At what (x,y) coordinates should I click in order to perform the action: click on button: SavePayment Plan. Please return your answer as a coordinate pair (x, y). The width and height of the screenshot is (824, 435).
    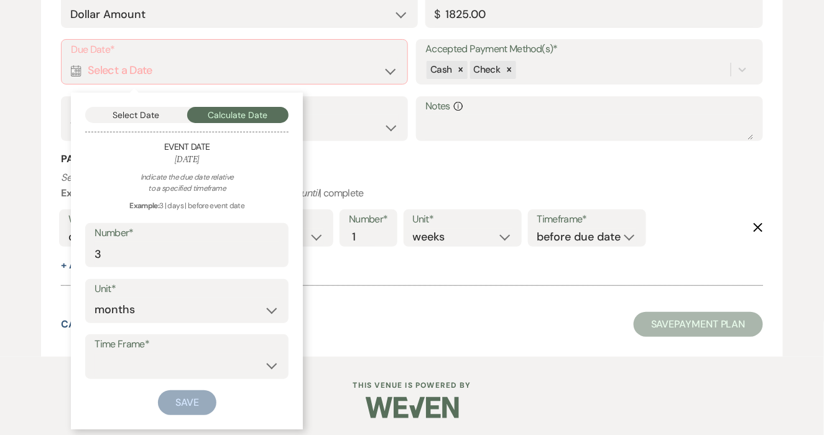
    Looking at the image, I should click on (698, 325).